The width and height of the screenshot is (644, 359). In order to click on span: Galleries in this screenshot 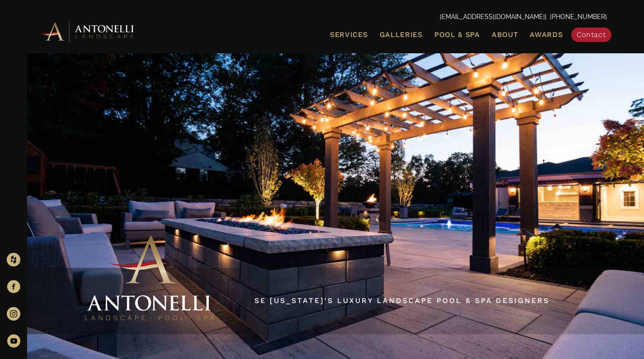, I will do `click(401, 35)`.